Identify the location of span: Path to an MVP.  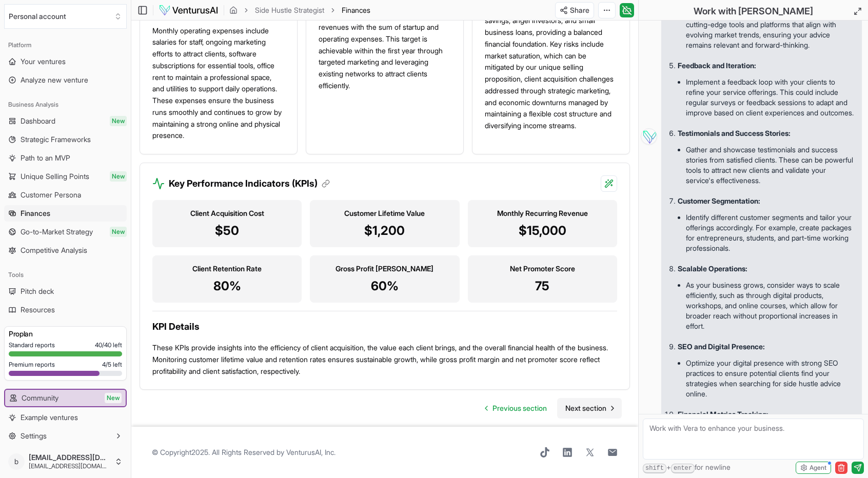
(45, 158).